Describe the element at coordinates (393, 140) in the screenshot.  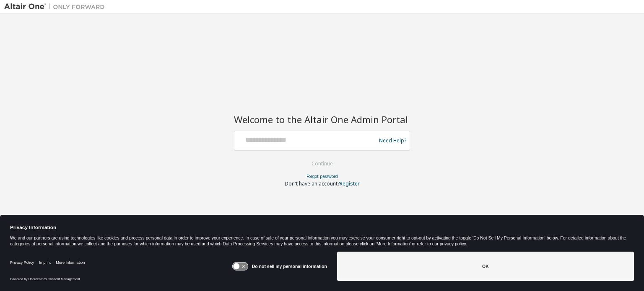
I see `a: Need Help?` at that location.